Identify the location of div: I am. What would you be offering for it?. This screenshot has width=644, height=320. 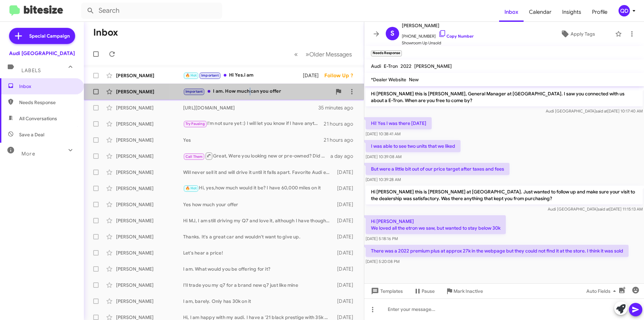
(258, 269).